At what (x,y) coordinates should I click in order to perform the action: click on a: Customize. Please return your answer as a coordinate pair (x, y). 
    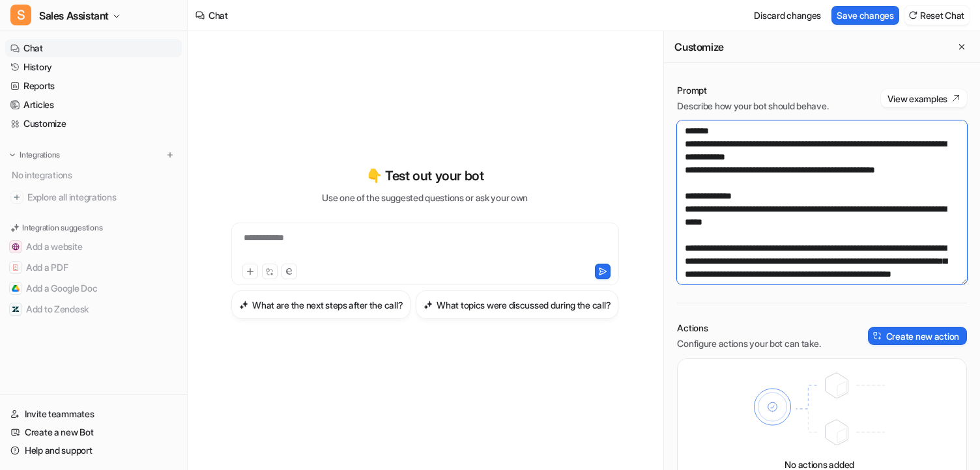
    Looking at the image, I should click on (93, 124).